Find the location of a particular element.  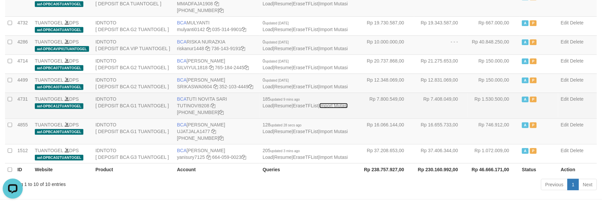

th: Queries is located at coordinates (310, 170).